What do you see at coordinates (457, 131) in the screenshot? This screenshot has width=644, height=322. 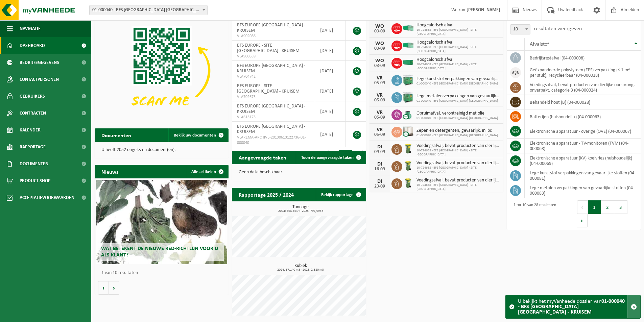 I see `span: Zepen en detergenten, gevaarlijk, in ibc` at bounding box center [457, 131].